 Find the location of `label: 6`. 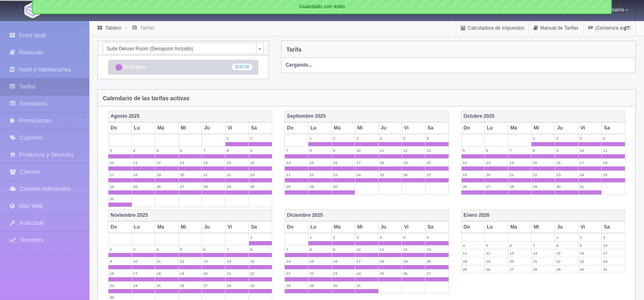

label: 6 is located at coordinates (437, 237).